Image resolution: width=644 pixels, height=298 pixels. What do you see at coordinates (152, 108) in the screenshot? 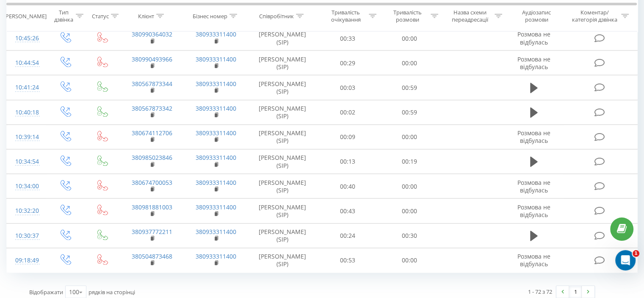
I see `a: 380567873342` at bounding box center [152, 108].